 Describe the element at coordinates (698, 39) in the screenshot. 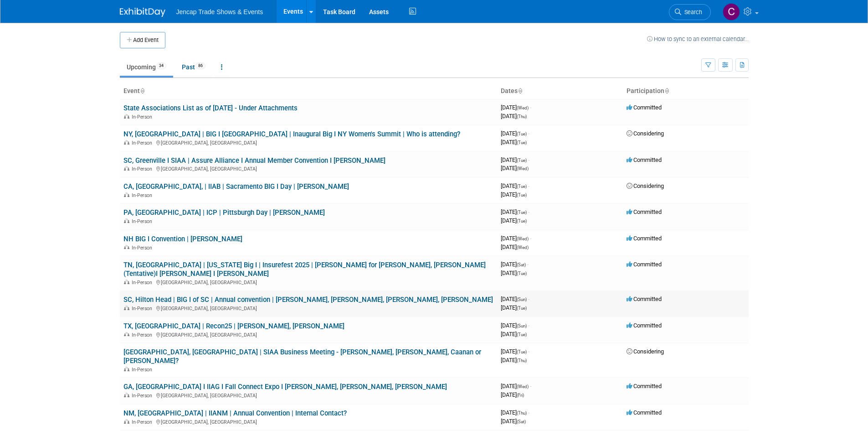

I see `a: How to sync to an external calendar...` at that location.